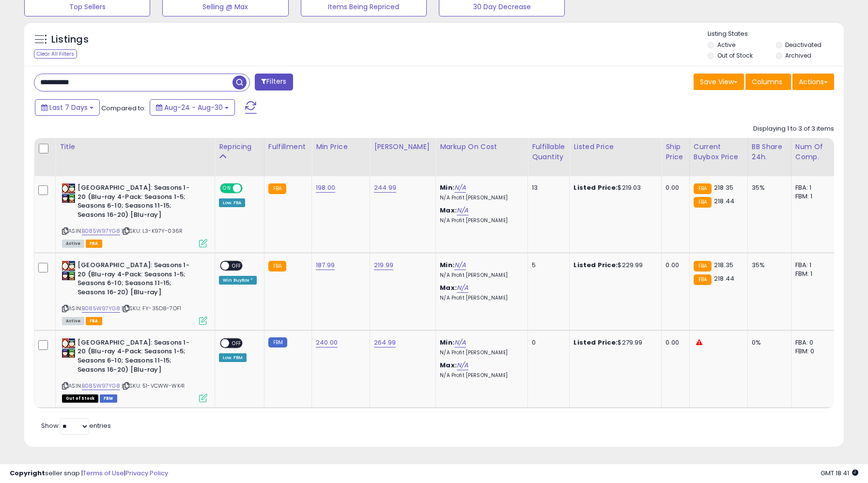 This screenshot has width=868, height=483. I want to click on div: Markup on Cost, so click(482, 146).